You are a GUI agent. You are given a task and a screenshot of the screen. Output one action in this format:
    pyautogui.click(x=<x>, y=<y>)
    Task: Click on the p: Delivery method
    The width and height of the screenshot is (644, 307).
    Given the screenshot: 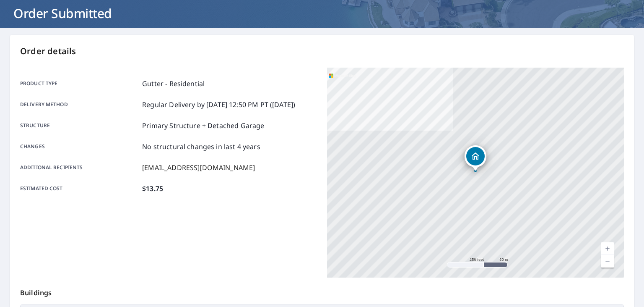 What is the action you would take?
    pyautogui.click(x=79, y=105)
    